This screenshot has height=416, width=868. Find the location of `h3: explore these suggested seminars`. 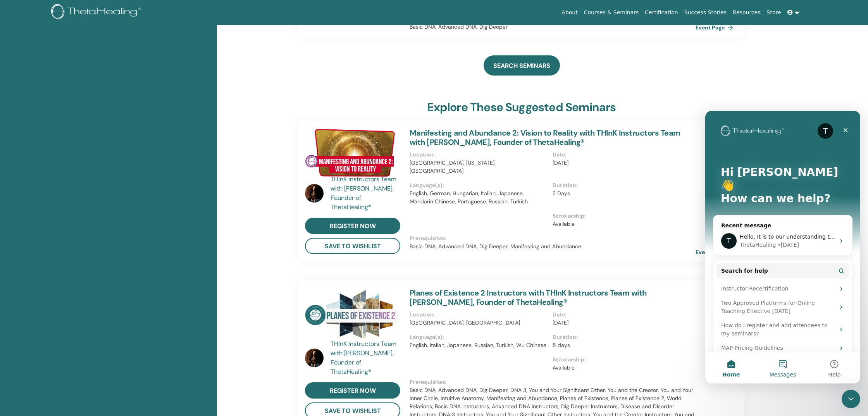

h3: explore these suggested seminars is located at coordinates (522, 107).